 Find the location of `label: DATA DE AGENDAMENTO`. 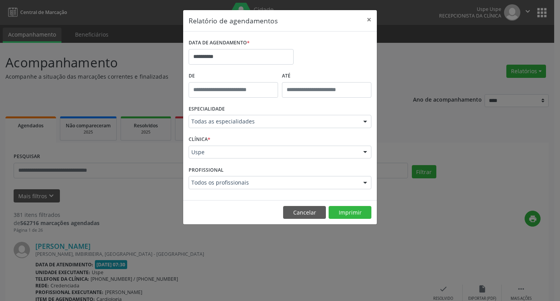

label: DATA DE AGENDAMENTO is located at coordinates (219, 43).